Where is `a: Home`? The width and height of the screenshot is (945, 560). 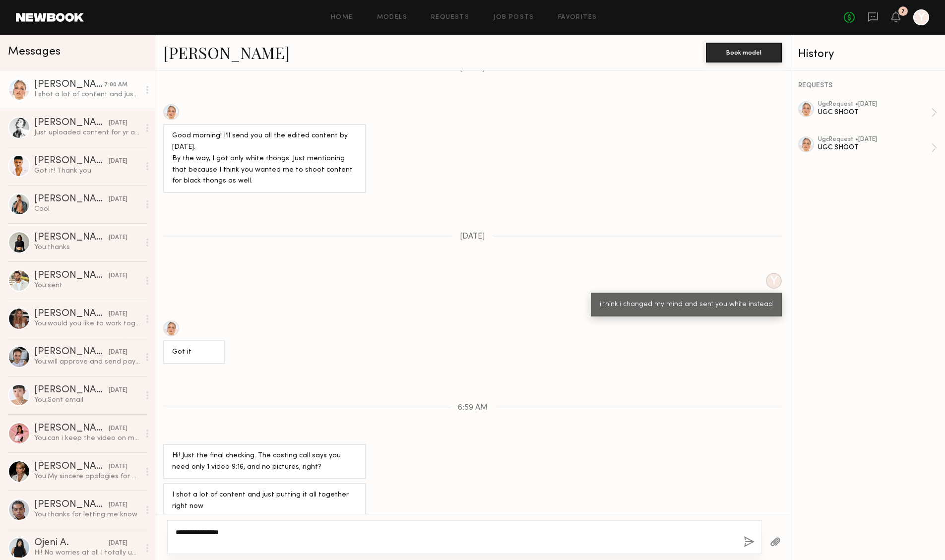
a: Home is located at coordinates (341, 18).